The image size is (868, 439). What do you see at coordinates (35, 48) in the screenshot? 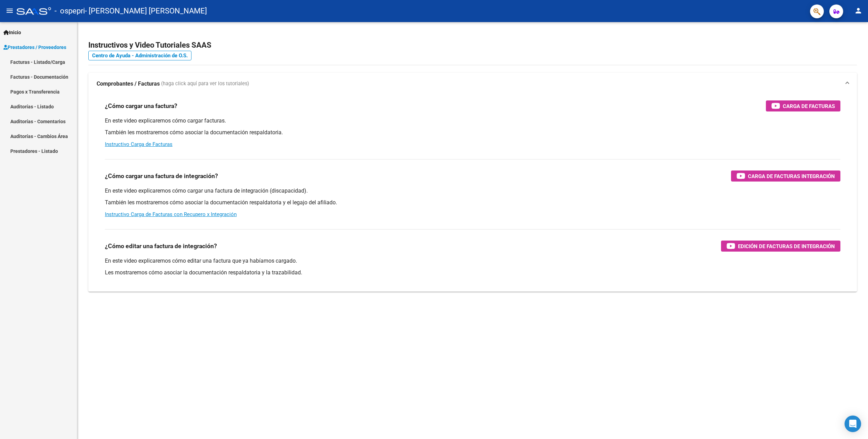
I see `span: Prestadores / Proveedores` at bounding box center [35, 48].